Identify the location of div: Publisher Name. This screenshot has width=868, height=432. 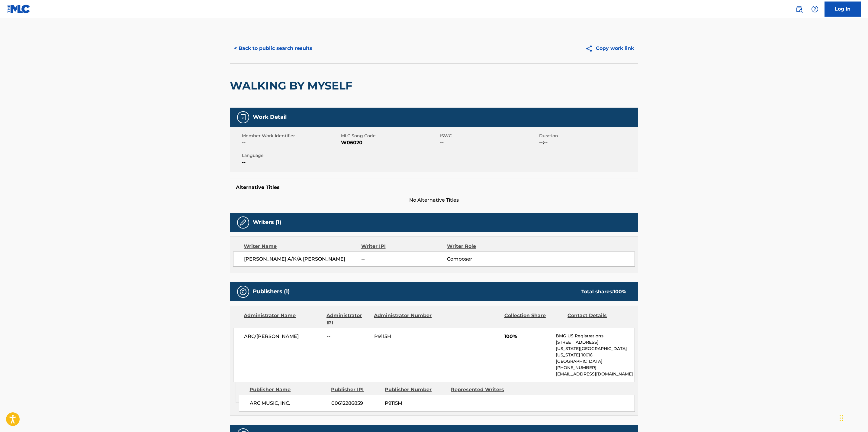
(288, 389).